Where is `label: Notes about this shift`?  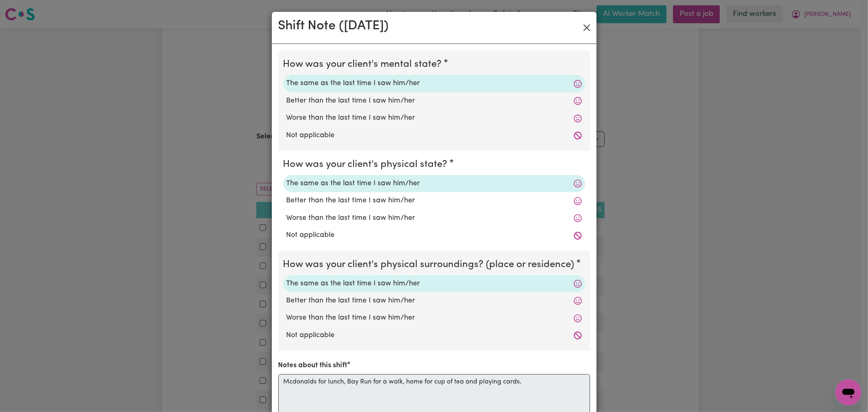 label: Notes about this shift is located at coordinates (313, 365).